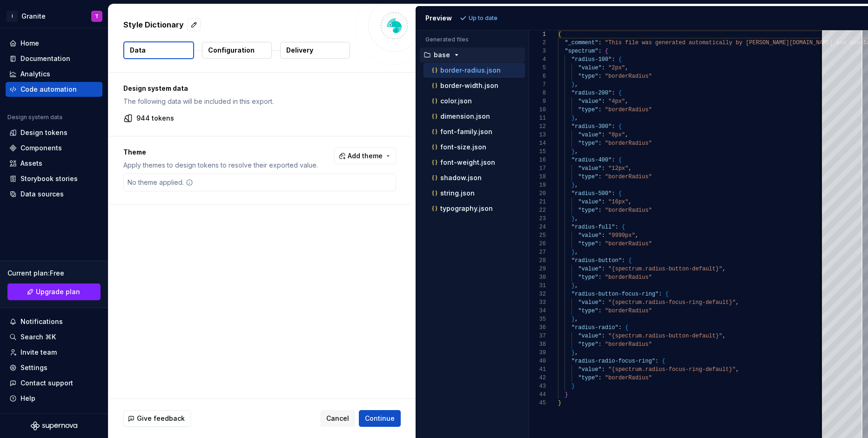 The image size is (868, 438). What do you see at coordinates (469, 85) in the screenshot?
I see `p: border-width.json` at bounding box center [469, 85].